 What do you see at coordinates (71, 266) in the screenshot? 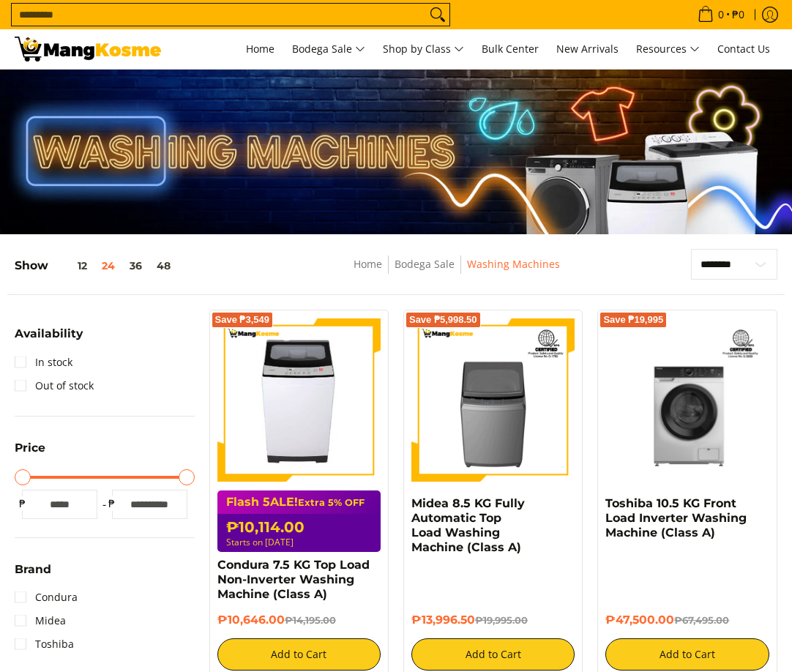
I see `button: 12` at bounding box center [71, 266].